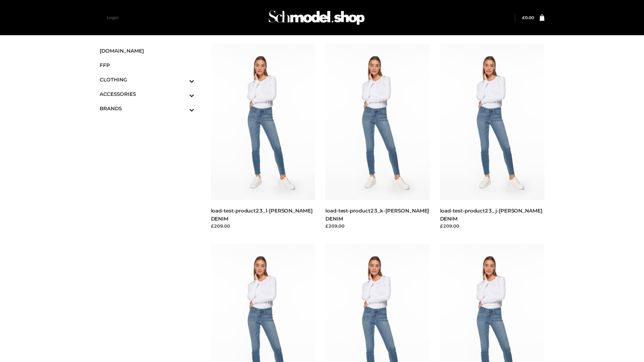  What do you see at coordinates (317, 18) in the screenshot?
I see `img: Schmodel Admin 964` at bounding box center [317, 18].